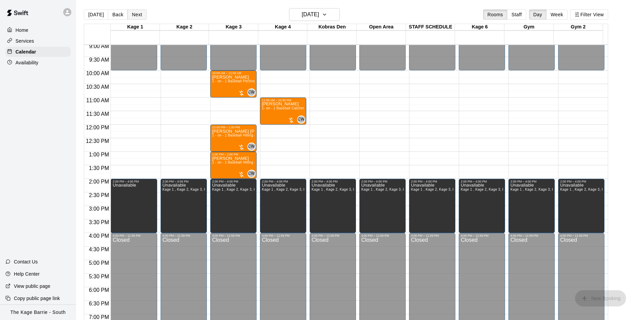 This screenshot has height=320, width=644. What do you see at coordinates (98, 100) in the screenshot?
I see `span: 11:00 AM` at bounding box center [98, 100].